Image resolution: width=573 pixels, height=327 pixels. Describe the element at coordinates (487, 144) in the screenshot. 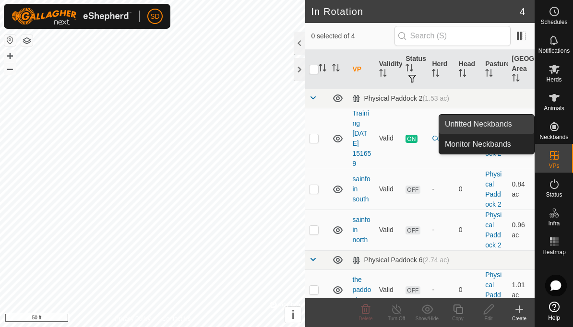

I see `li: Monitor Neckbands` at that location.